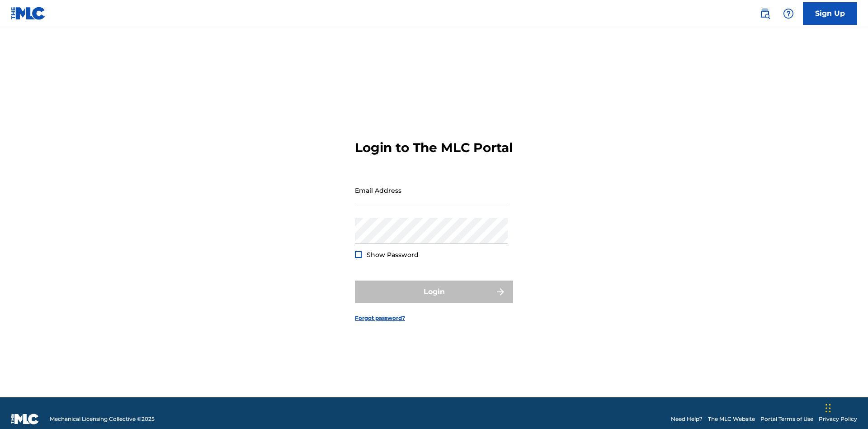 Image resolution: width=868 pixels, height=429 pixels. What do you see at coordinates (830, 13) in the screenshot?
I see `a: Sign Up` at bounding box center [830, 13].